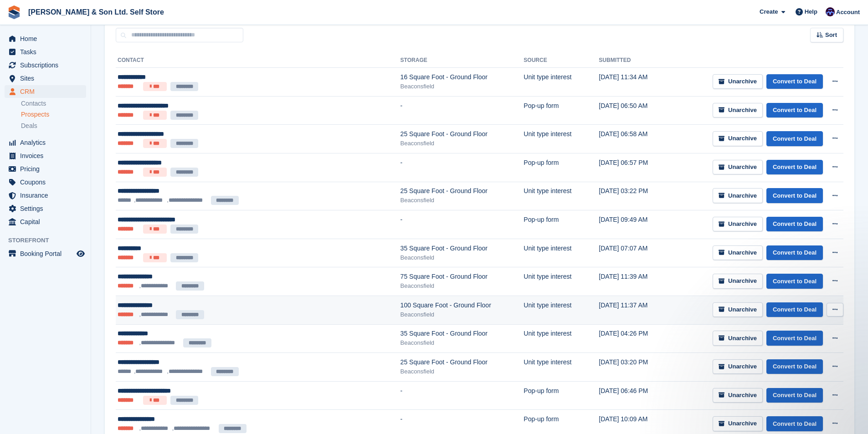  Describe the element at coordinates (54, 114) in the screenshot. I see `a: Prospects` at that location.